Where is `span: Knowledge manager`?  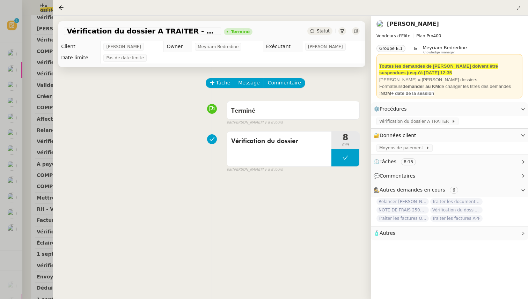
span: Knowledge manager is located at coordinates (439, 52).